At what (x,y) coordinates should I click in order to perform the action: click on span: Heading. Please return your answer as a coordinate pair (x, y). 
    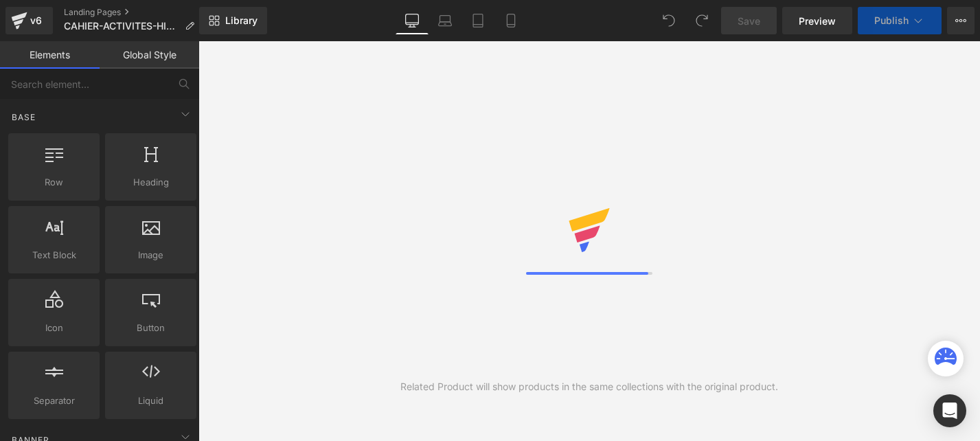
    Looking at the image, I should click on (150, 182).